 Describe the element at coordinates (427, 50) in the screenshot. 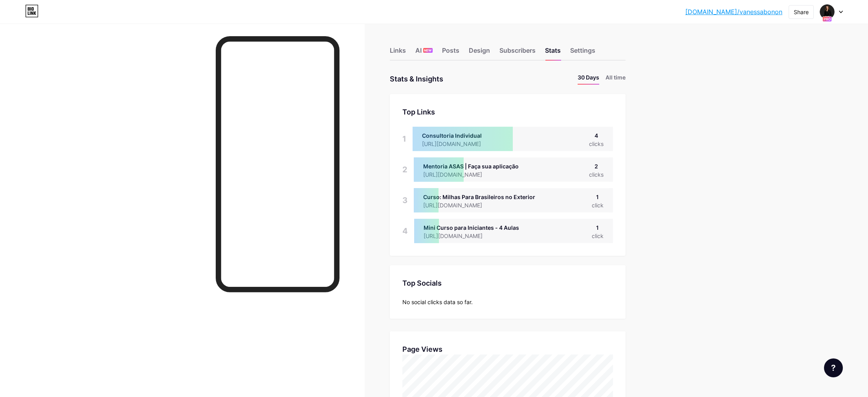

I see `span: NEW` at that location.